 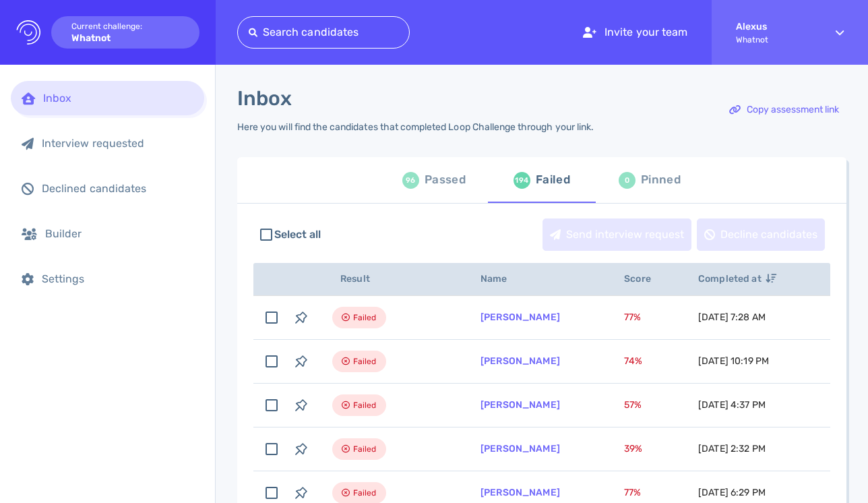 What do you see at coordinates (415, 127) in the screenshot?
I see `div: Here you will find the candidates that completed Loop Challenge through your link.` at bounding box center [415, 127].